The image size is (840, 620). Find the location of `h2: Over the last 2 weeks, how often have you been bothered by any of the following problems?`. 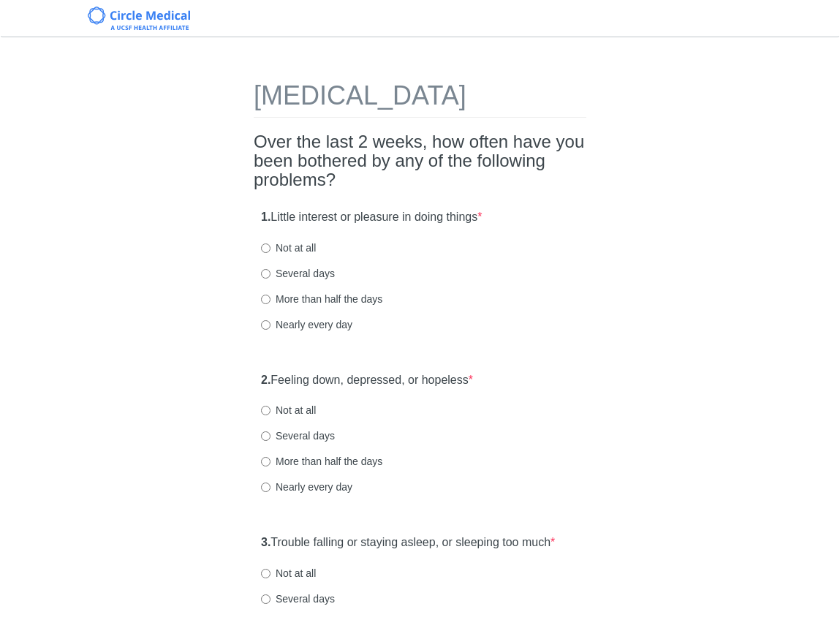

h2: Over the last 2 weeks, how often have you been bothered by any of the following problems? is located at coordinates (420, 161).